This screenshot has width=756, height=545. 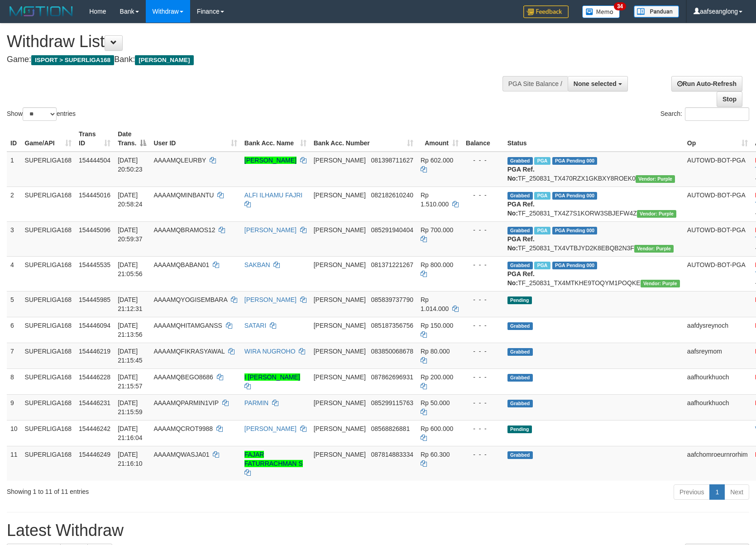 I want to click on span: 154446231, so click(x=95, y=403).